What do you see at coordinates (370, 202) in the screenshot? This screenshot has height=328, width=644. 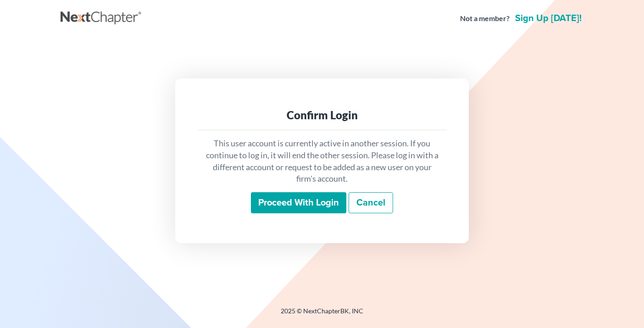 I see `a: Cancel` at bounding box center [370, 202].